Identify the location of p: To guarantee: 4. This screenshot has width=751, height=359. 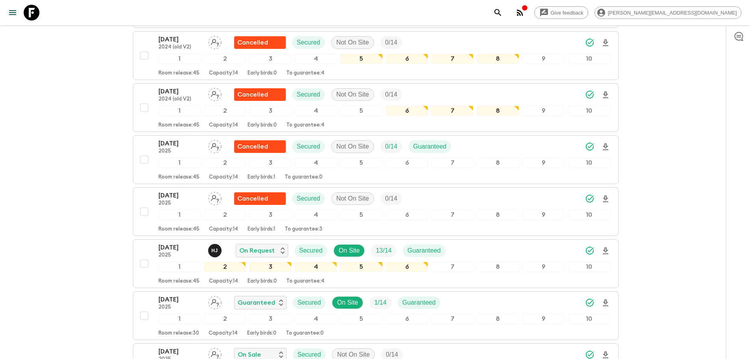
(305, 281).